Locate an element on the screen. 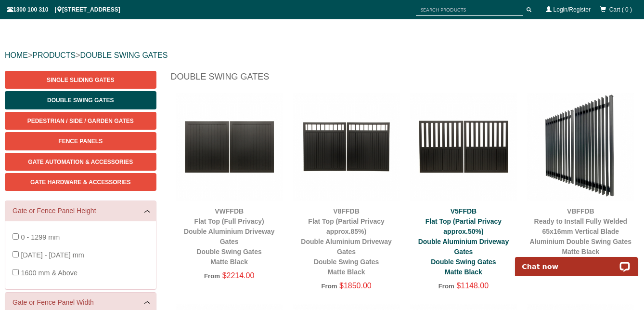 The width and height of the screenshot is (644, 310). button: Open LiveChat chat widget is located at coordinates (116, 20).